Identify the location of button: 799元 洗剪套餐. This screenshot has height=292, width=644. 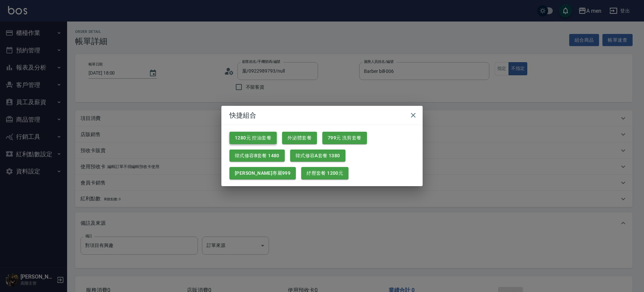
(345, 138).